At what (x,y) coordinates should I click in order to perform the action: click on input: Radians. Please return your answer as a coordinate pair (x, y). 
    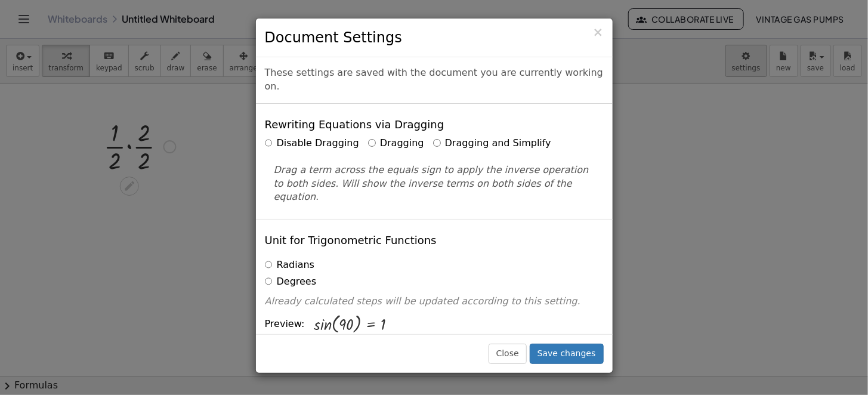
    Looking at the image, I should click on (269, 264).